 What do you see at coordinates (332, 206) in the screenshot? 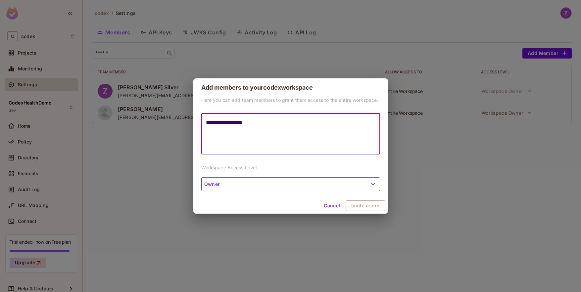
I see `button: Cancel` at bounding box center [332, 206].